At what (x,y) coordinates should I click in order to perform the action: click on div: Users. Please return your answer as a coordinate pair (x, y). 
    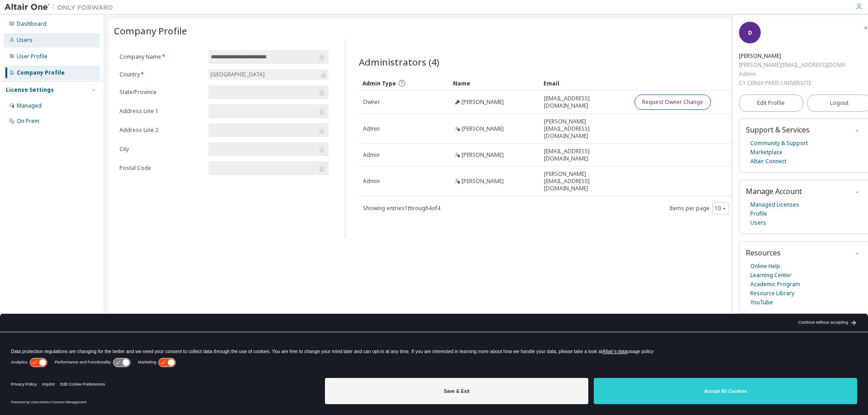
    Looking at the image, I should click on (24, 40).